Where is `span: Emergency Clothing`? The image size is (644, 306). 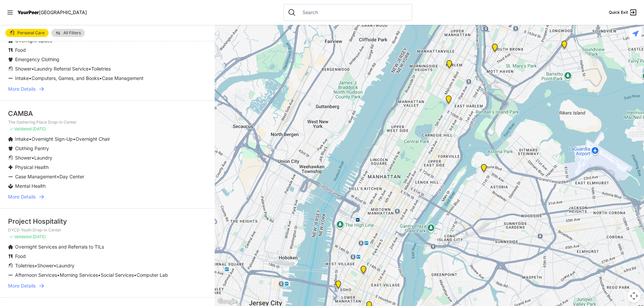
span: Emergency Clothing is located at coordinates (37, 59).